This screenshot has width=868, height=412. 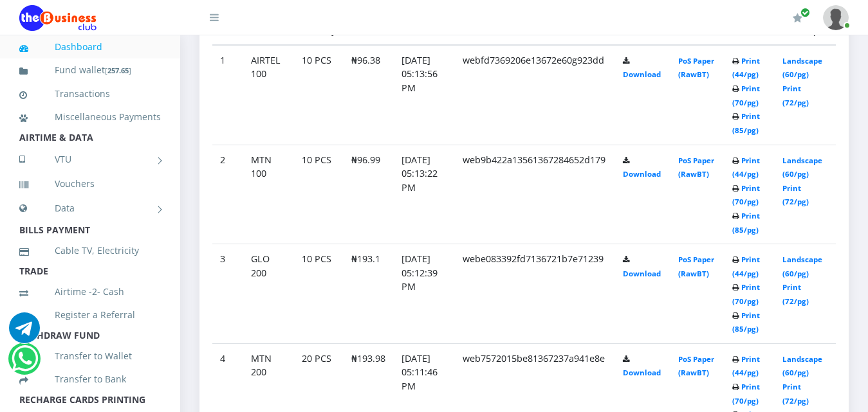 What do you see at coordinates (90, 357) in the screenshot?
I see `a: Transfer to Wallet` at bounding box center [90, 357].